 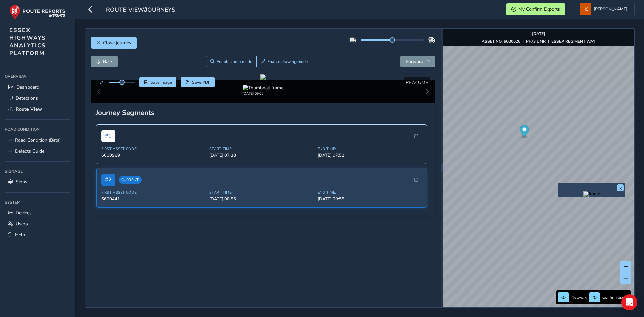 I want to click on span: Defects Guide, so click(x=30, y=151).